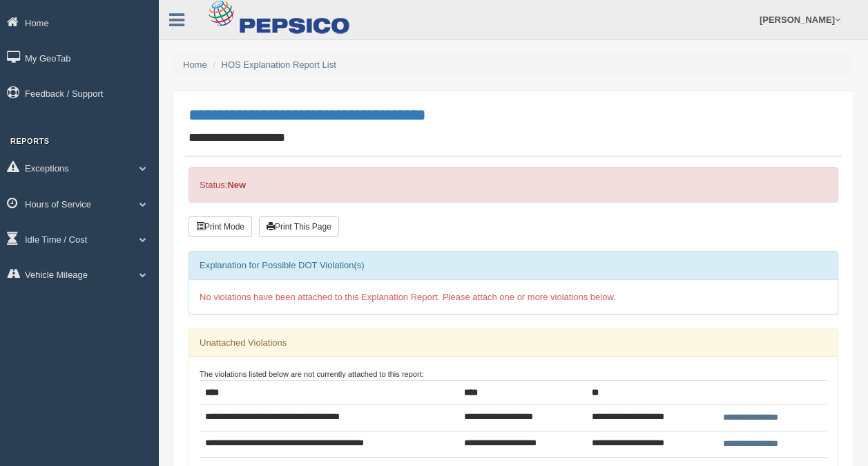 Image resolution: width=868 pixels, height=466 pixels. I want to click on div: Status:, so click(513, 184).